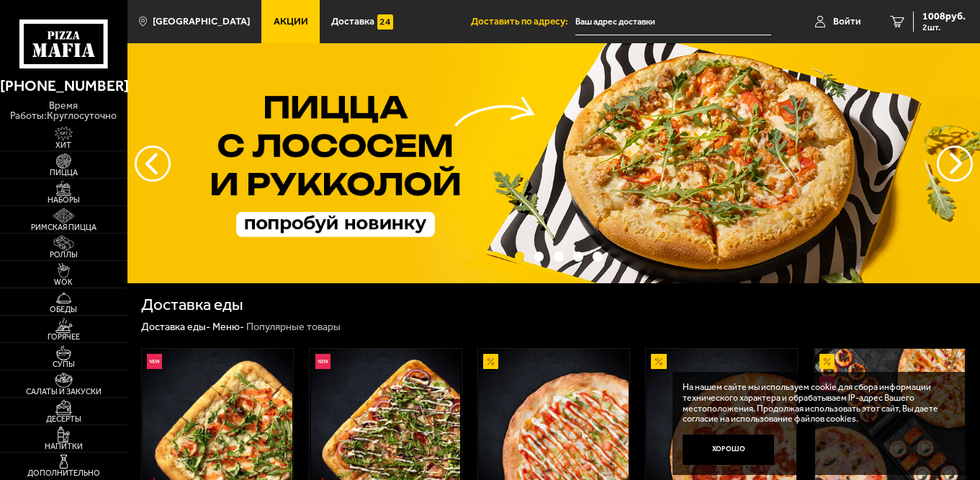  What do you see at coordinates (815, 403) in the screenshot?
I see `p: На нашем сайте мы используем cookie для сбора информации технического характера и обрабатываем IP...` at bounding box center [815, 403].